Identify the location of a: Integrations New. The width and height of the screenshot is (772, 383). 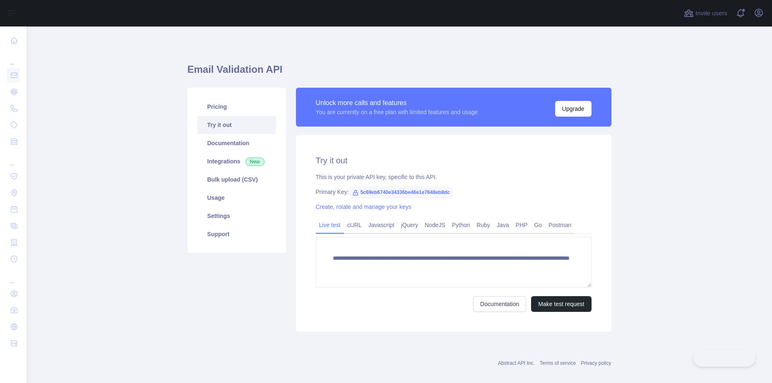
(237, 162).